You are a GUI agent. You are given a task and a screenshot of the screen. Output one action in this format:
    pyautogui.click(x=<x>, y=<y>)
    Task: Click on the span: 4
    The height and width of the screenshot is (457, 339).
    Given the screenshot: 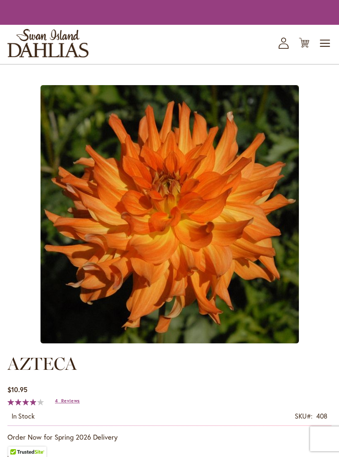 What is the action you would take?
    pyautogui.click(x=57, y=401)
    